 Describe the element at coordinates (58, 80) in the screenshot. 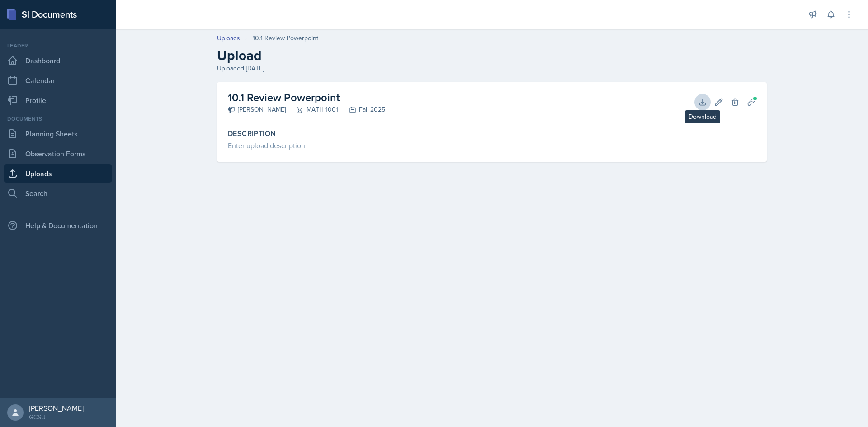

I see `a: Calendar` at that location.